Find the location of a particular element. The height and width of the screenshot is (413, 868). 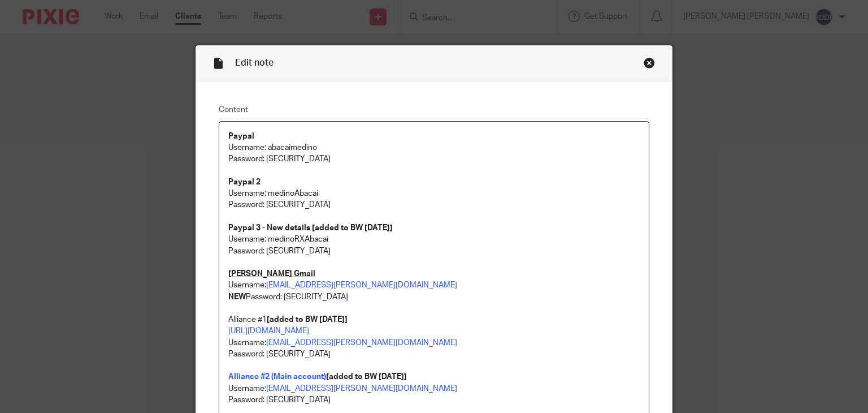

strong: Paypal is located at coordinates (241, 136).